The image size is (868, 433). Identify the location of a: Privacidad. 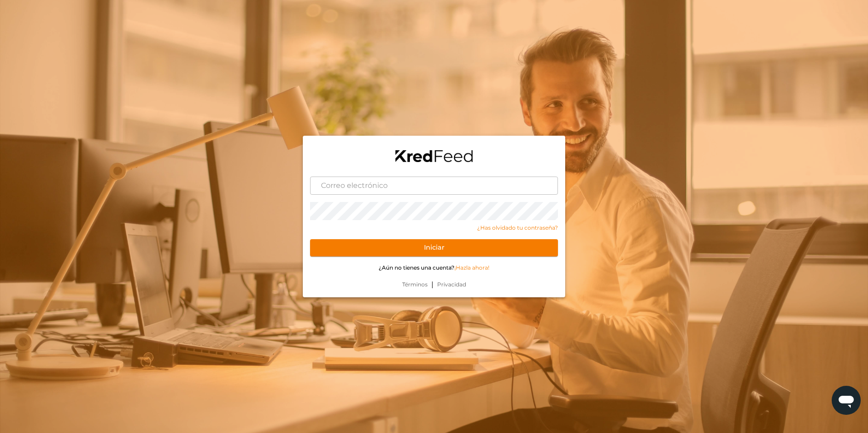
(452, 284).